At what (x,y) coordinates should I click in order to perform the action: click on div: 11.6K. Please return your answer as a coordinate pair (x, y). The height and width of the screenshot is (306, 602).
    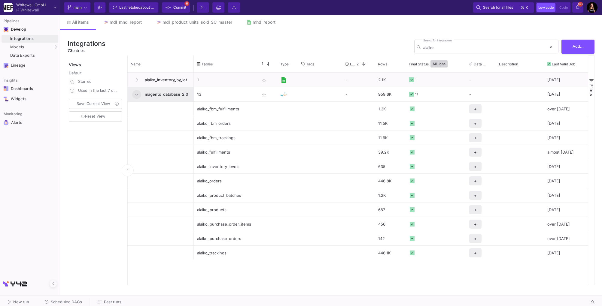
    Looking at the image, I should click on (390, 138).